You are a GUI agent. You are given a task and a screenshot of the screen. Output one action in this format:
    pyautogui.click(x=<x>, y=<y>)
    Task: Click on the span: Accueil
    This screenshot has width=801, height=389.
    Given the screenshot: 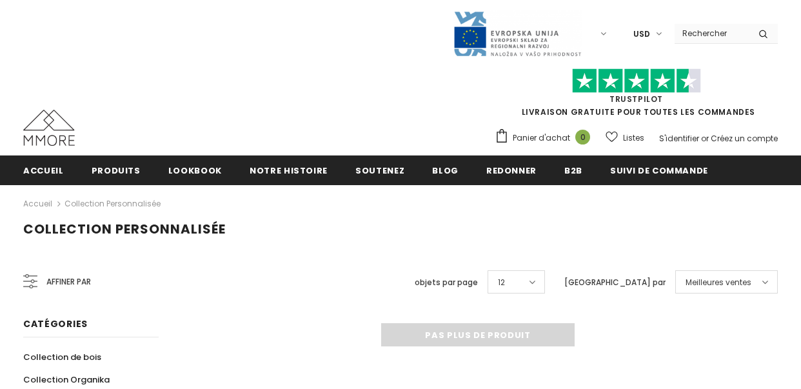 What is the action you would take?
    pyautogui.click(x=43, y=170)
    